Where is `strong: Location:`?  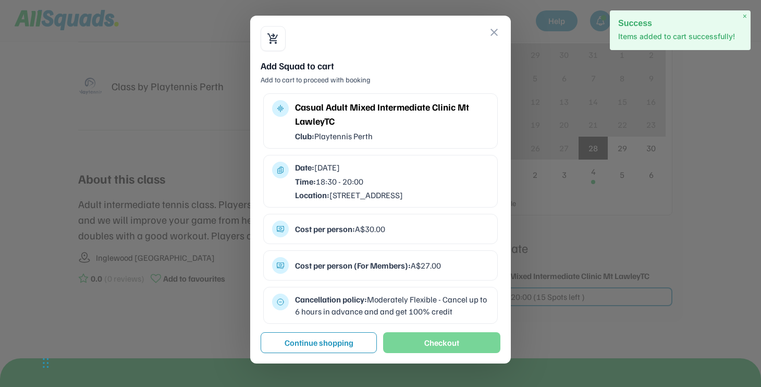
strong: Location: is located at coordinates (312, 195).